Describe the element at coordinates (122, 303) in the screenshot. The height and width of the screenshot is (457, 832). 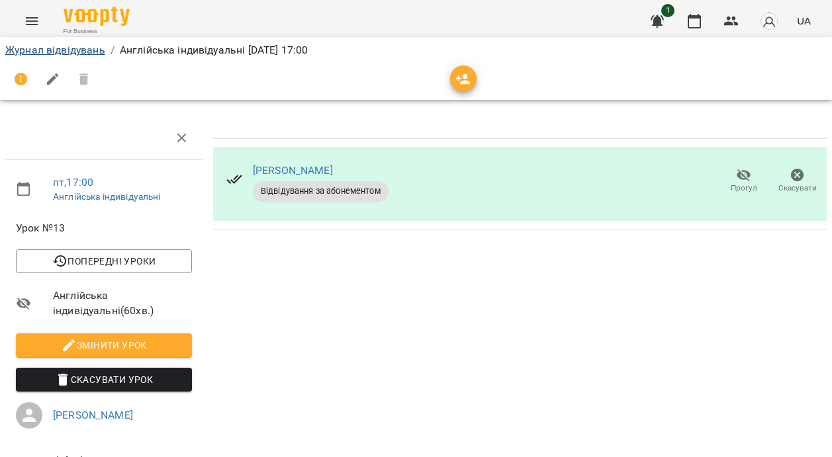
I see `span: Англійська індивідуальні ( 60 хв. )` at that location.